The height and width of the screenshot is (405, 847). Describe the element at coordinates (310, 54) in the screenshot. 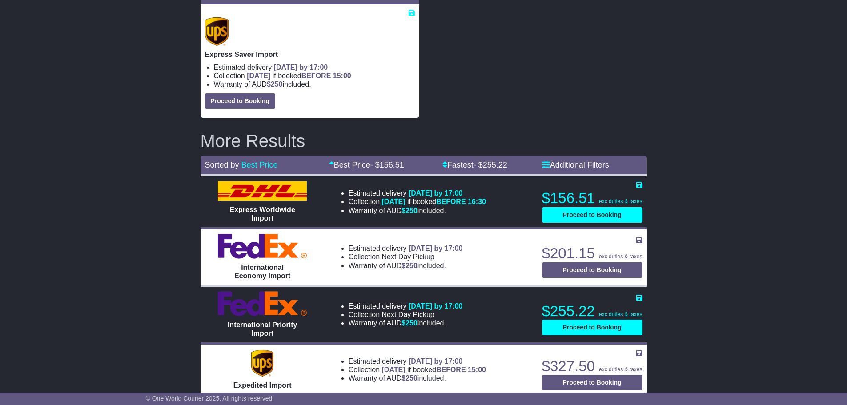

I see `p: Express Saver Import` at that location.